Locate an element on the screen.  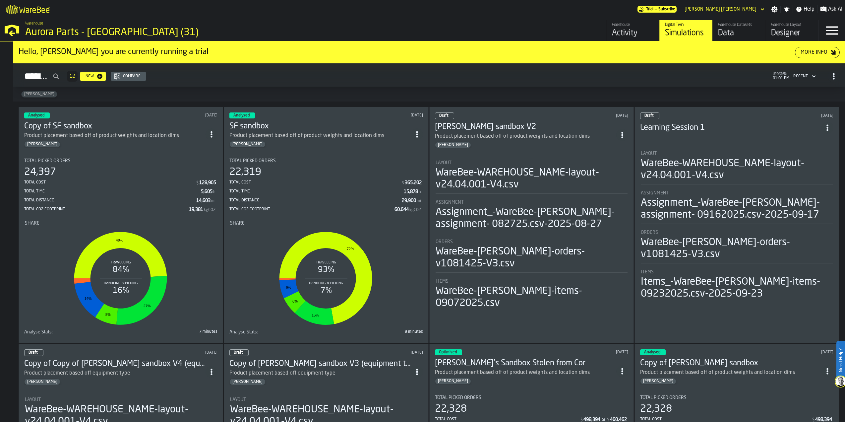
span: Optimised is located at coordinates (448, 352).